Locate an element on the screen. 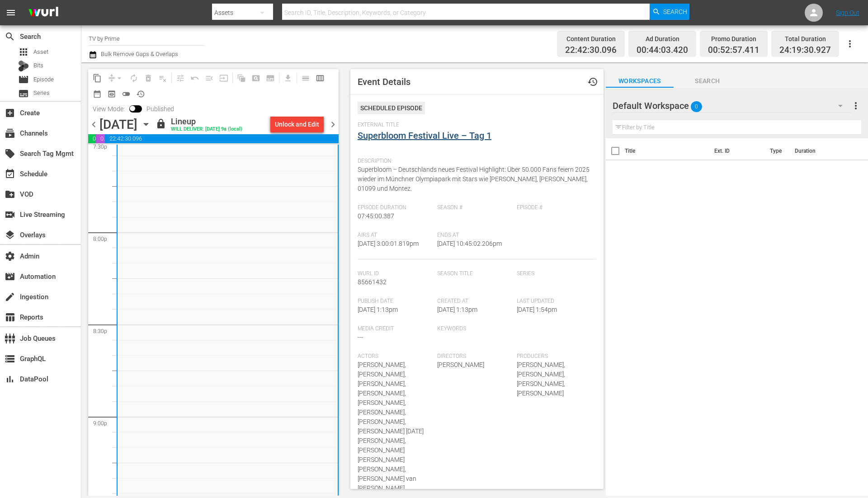 The image size is (868, 498). div: Lineup is located at coordinates (207, 122).